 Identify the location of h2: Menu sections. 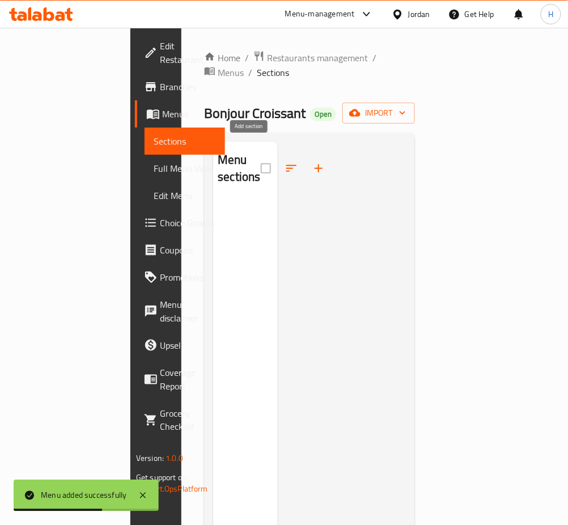
(239, 168).